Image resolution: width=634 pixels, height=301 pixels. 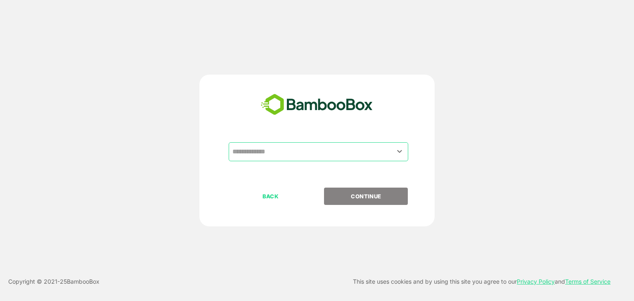 What do you see at coordinates (366, 196) in the screenshot?
I see `button: CONTINUE` at bounding box center [366, 196].